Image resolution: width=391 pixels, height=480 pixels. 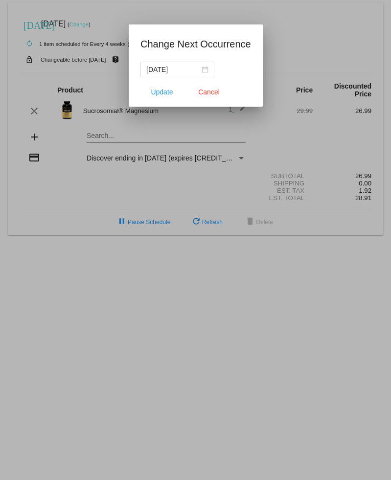 What do you see at coordinates (209, 92) in the screenshot?
I see `button: Close dialog` at bounding box center [209, 92].